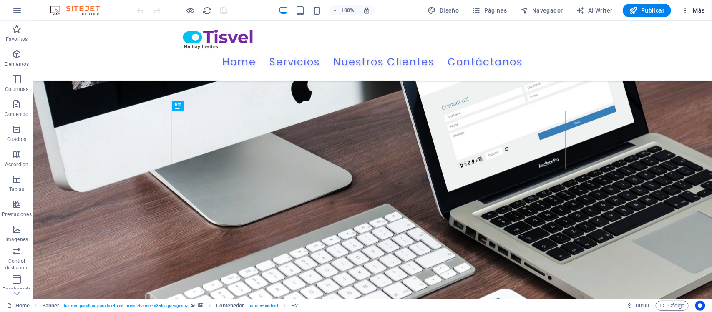 The image size is (712, 312). What do you see at coordinates (17, 189) in the screenshot?
I see `p: Tablas` at bounding box center [17, 189].